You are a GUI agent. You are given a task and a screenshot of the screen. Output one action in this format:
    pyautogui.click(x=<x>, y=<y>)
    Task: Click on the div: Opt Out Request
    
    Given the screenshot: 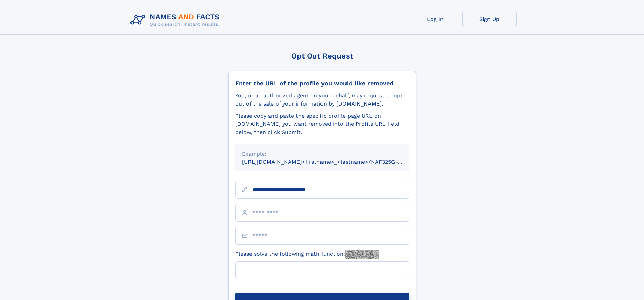 What is the action you would take?
    pyautogui.click(x=322, y=56)
    